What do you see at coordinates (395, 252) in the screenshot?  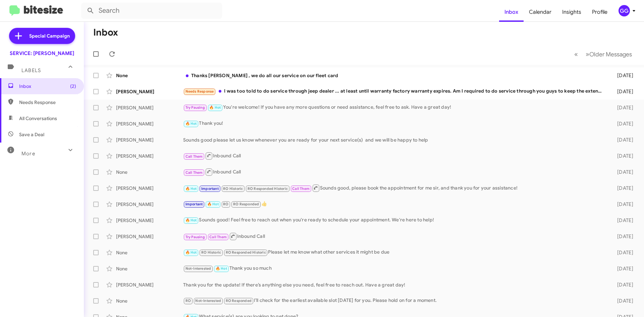 I see `div: Please let me know what other services it might be due` at bounding box center [395, 252].